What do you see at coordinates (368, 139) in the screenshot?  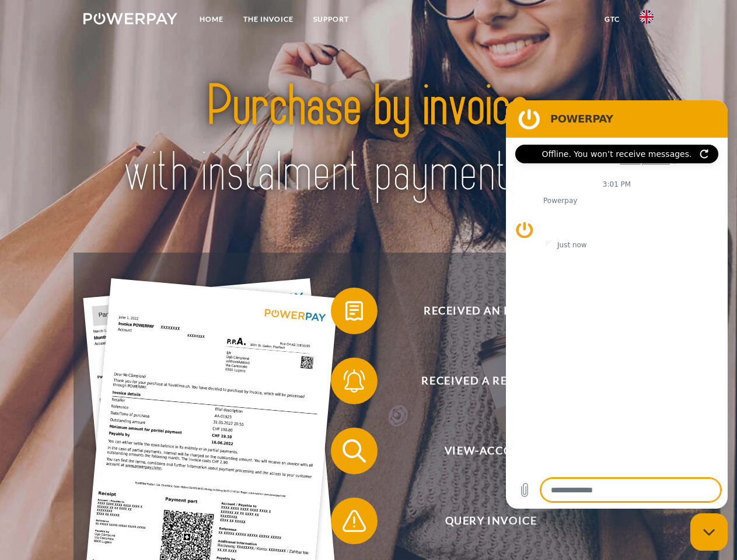 I see `img: title-powerpay_en.svg` at bounding box center [368, 139].